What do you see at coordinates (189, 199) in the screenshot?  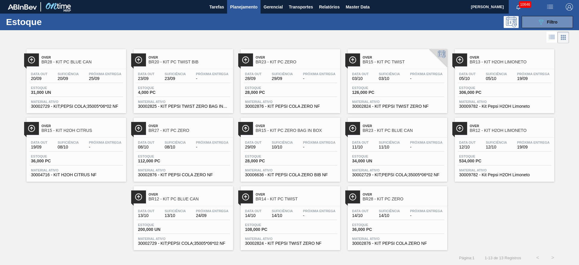 I see `span: BR12 - KIT PC BLUE CAN` at bounding box center [189, 199].